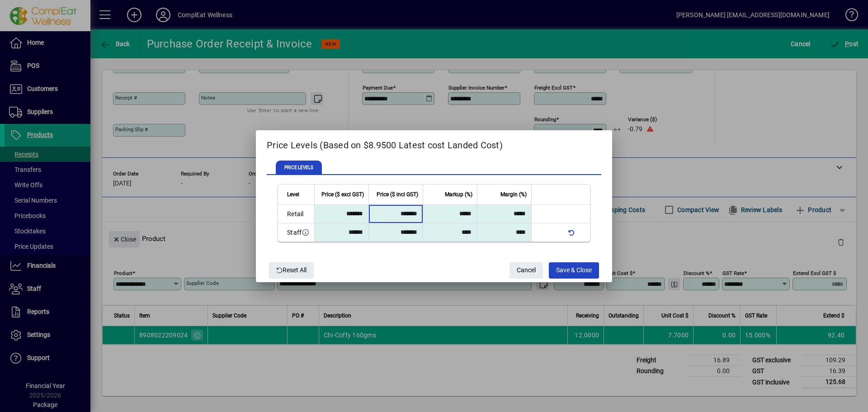  I want to click on span: Reset All, so click(291, 270).